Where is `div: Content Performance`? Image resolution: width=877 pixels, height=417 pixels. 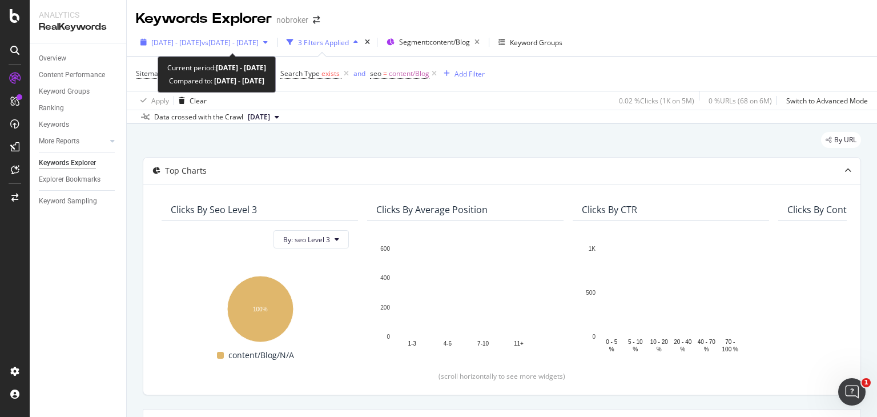
div: Content Performance is located at coordinates (72, 75).